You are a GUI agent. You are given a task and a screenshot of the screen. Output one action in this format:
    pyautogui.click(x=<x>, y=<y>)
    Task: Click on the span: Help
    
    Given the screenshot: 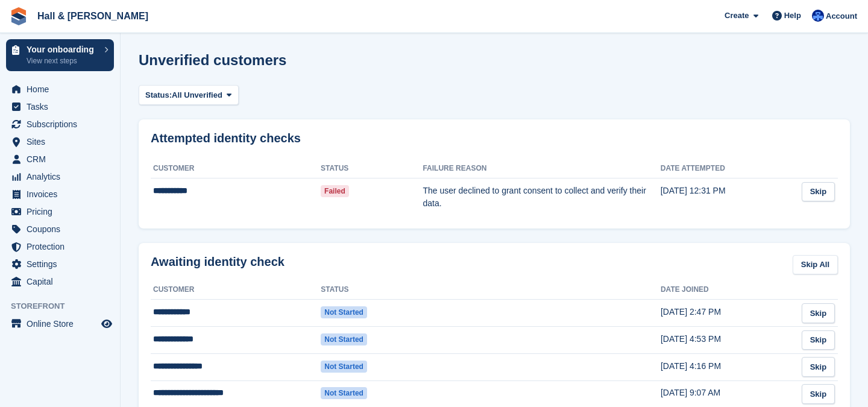 What is the action you would take?
    pyautogui.click(x=792, y=16)
    